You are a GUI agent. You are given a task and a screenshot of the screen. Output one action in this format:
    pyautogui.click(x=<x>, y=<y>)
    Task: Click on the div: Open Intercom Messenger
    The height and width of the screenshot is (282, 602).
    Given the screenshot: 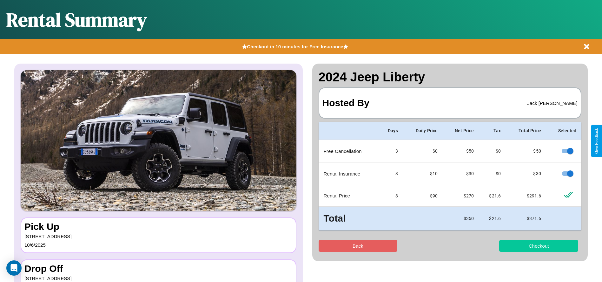 What is the action you would take?
    pyautogui.click(x=14, y=268)
    